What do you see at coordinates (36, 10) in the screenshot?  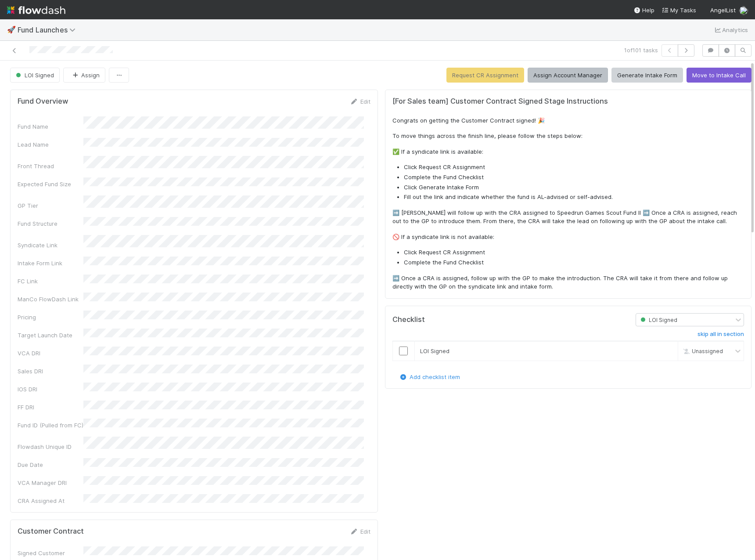 I see `img: logo-inverted-e16ddd16eac7371096b0.svg` at bounding box center [36, 10].